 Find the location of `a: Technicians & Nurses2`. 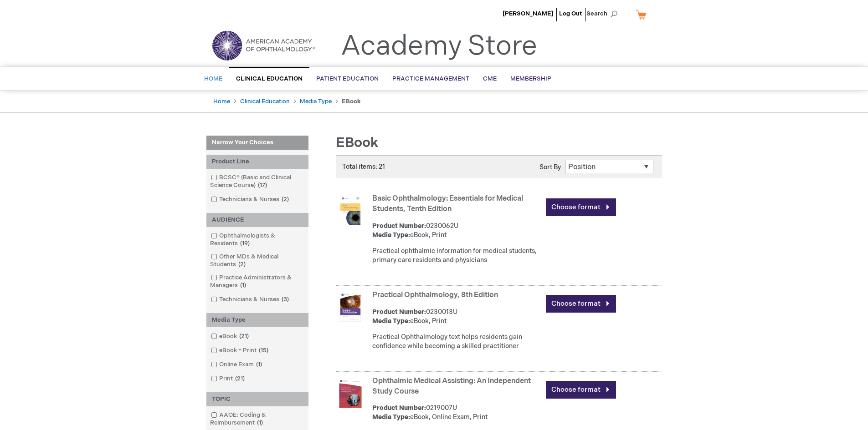

a: Technicians & Nurses2 is located at coordinates (251, 199).